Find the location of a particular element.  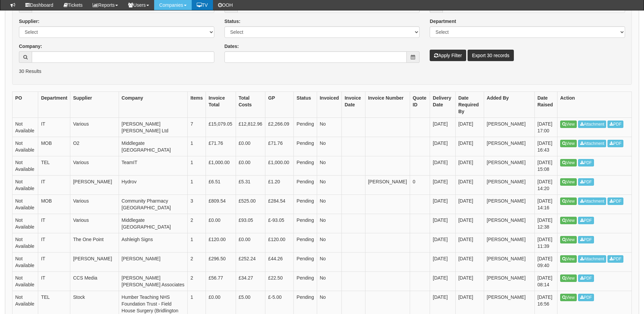

th: PO is located at coordinates (26, 104).